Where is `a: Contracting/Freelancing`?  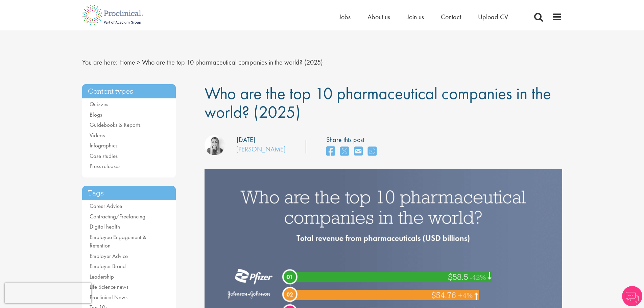
a: Contracting/Freelancing is located at coordinates (117, 216).